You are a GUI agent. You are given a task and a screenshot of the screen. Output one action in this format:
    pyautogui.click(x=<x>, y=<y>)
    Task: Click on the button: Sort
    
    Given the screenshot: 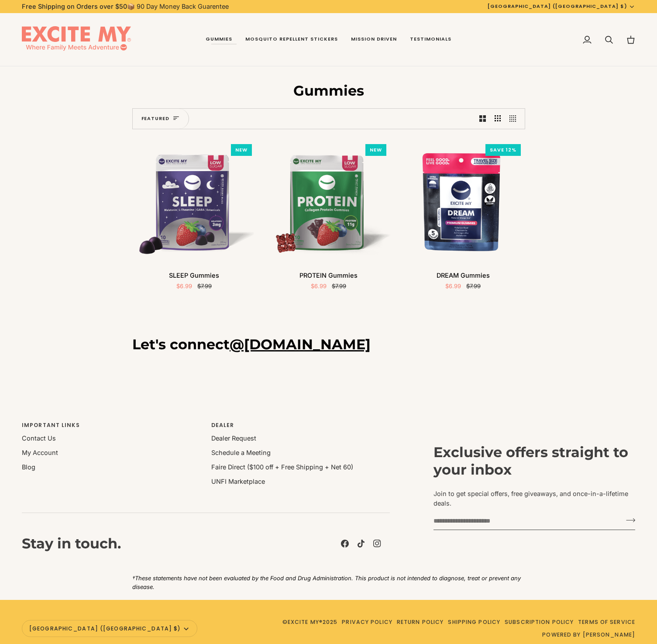 What is the action you would take?
    pyautogui.click(x=160, y=119)
    